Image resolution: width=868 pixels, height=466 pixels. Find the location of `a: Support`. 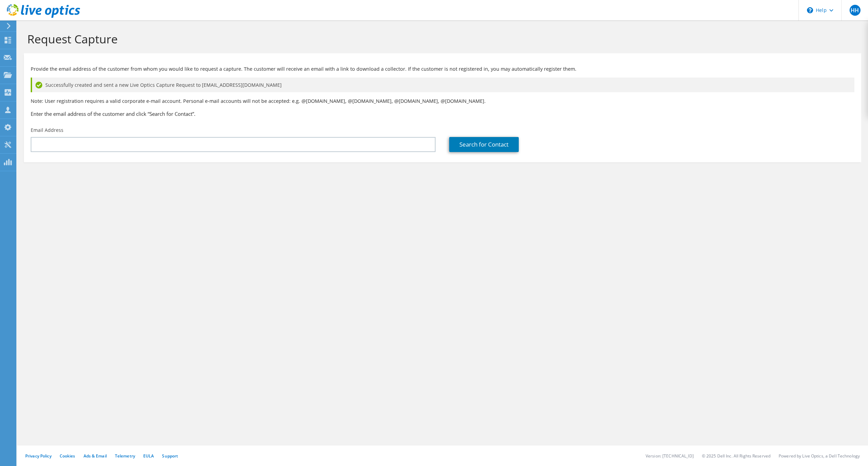

a: Support is located at coordinates (170, 456).